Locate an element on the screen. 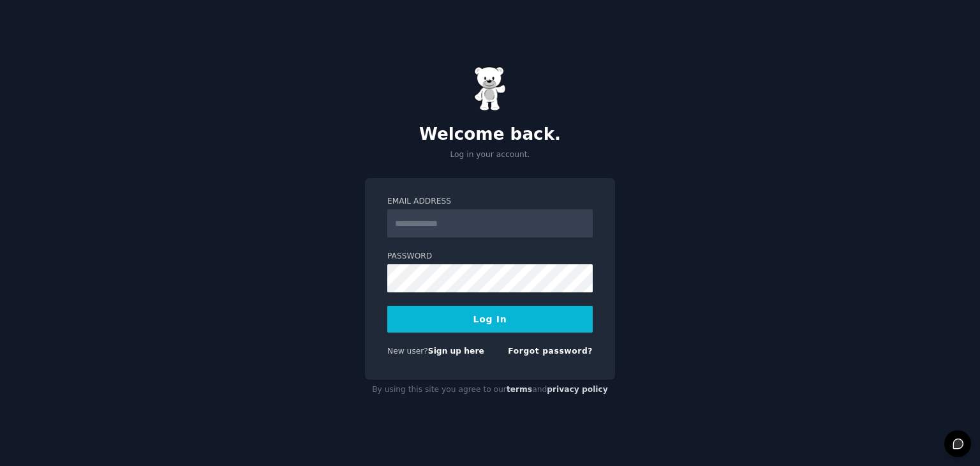 This screenshot has height=466, width=980. label: Email Address is located at coordinates (490, 202).